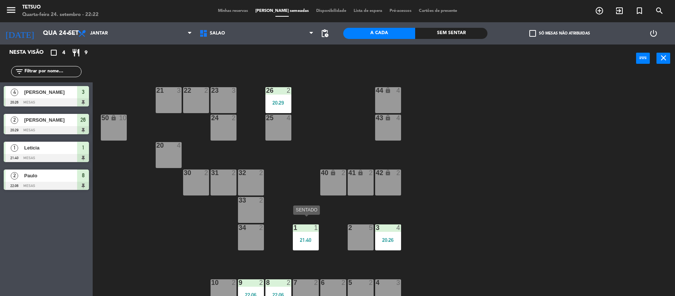  I want to click on div: 32, so click(239, 173).